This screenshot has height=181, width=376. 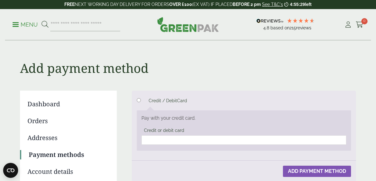 I want to click on label: Credit / DebitCard, so click(x=168, y=101).